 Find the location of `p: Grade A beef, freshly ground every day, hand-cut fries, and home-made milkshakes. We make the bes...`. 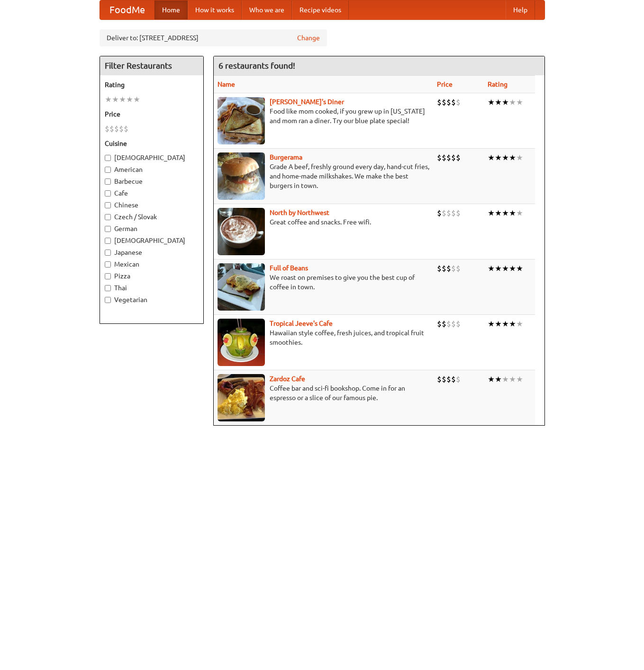

p: Grade A beef, freshly ground every day, hand-cut fries, and home-made milkshakes. We make the bes... is located at coordinates (323, 176).